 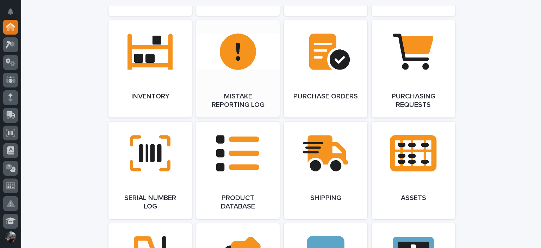 What do you see at coordinates (238, 69) in the screenshot?
I see `a: Mistake Reporting Log` at bounding box center [238, 69].